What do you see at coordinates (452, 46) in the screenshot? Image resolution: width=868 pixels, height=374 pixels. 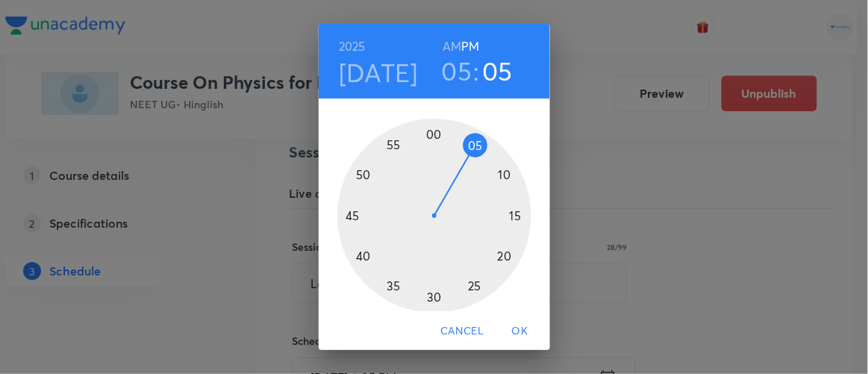 I see `h6: AM` at bounding box center [452, 46].